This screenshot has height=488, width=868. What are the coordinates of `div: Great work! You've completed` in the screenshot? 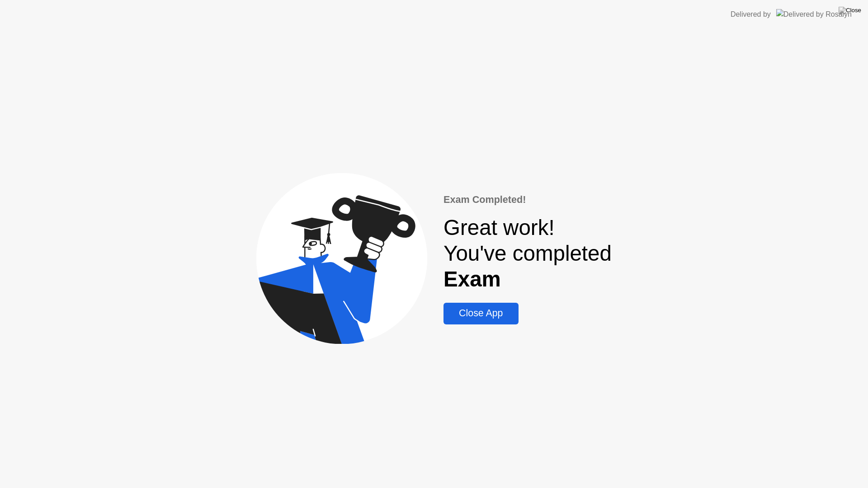 It's located at (527, 253).